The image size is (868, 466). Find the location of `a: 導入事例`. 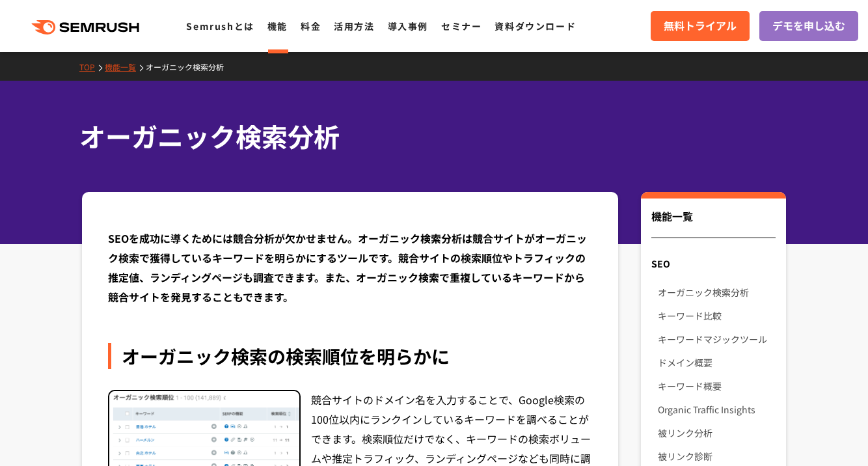

a: 導入事例 is located at coordinates (408, 26).